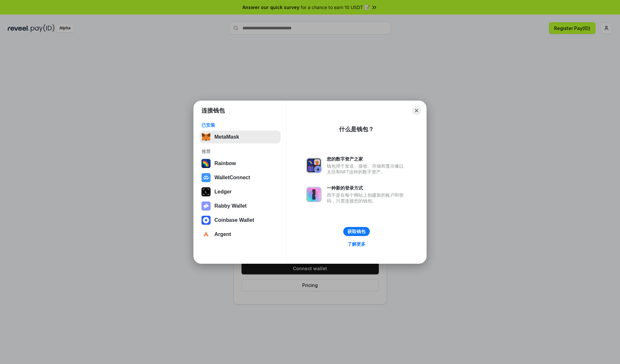  I want to click on div: 推荐, so click(240, 151).